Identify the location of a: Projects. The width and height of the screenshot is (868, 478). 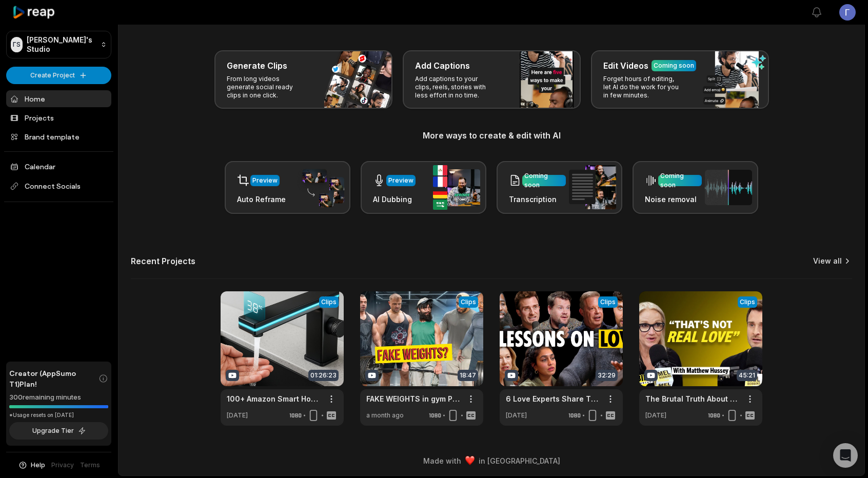
(59, 118).